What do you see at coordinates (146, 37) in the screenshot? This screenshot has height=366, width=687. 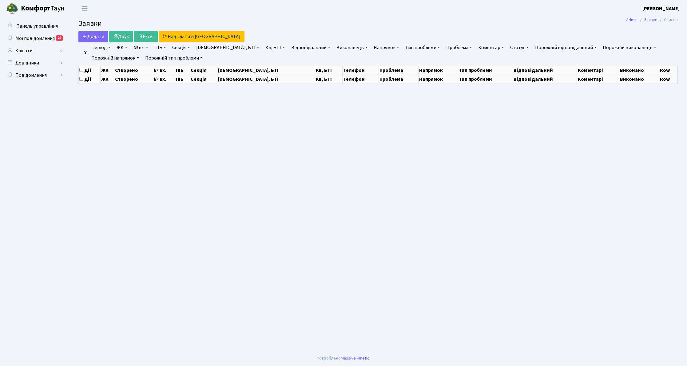 I see `a: Excel` at bounding box center [146, 37].